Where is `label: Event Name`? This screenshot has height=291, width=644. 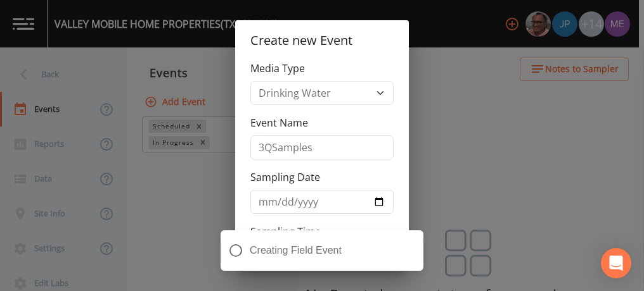
label: Event Name is located at coordinates (279, 123).